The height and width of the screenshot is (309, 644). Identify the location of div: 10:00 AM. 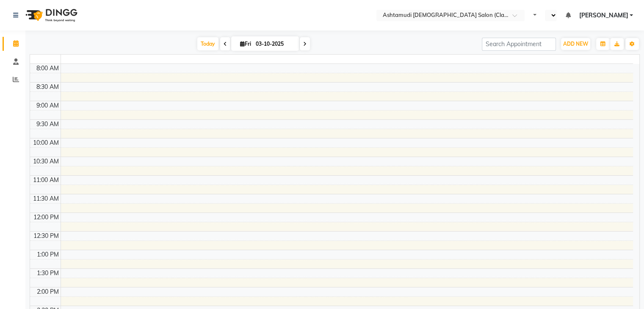
(46, 143).